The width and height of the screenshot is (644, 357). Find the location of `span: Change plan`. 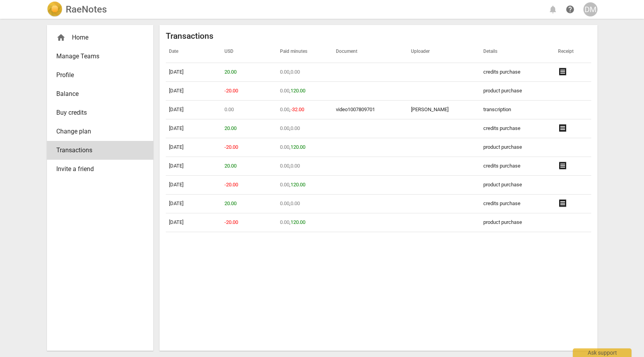

span: Change plan is located at coordinates (97, 132).